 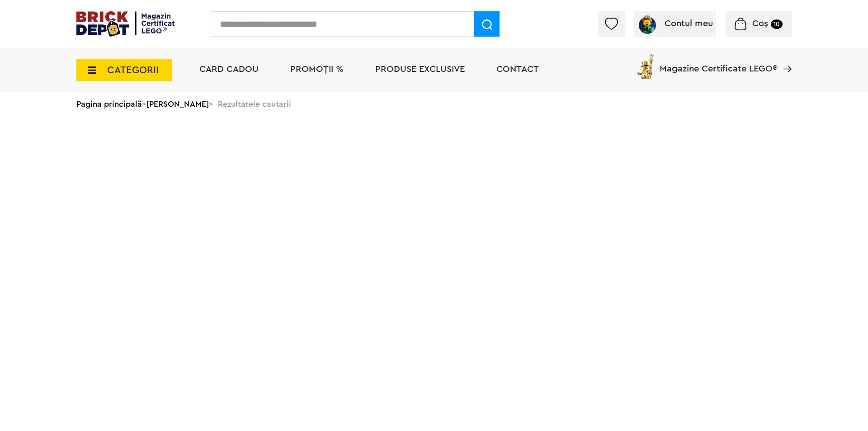 What do you see at coordinates (777, 24) in the screenshot?
I see `small: 10` at bounding box center [777, 24].